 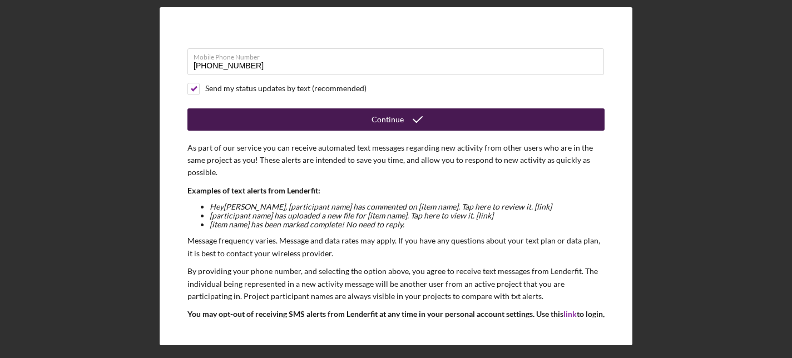 What do you see at coordinates (399, 55) in the screenshot?
I see `label: Mobile Phone Number` at bounding box center [399, 55].